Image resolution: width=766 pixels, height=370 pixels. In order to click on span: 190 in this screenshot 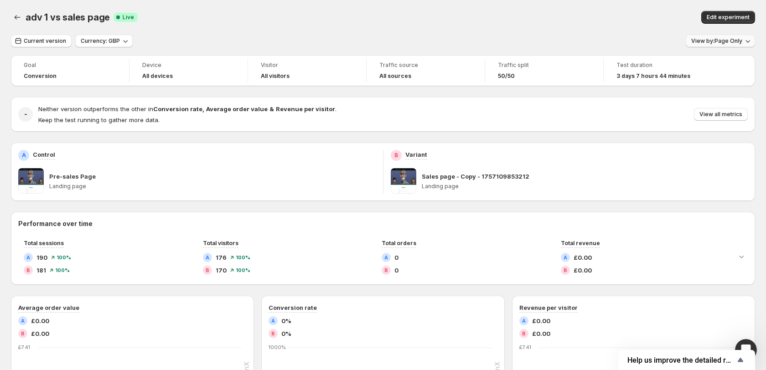, I will do `click(42, 258)`.